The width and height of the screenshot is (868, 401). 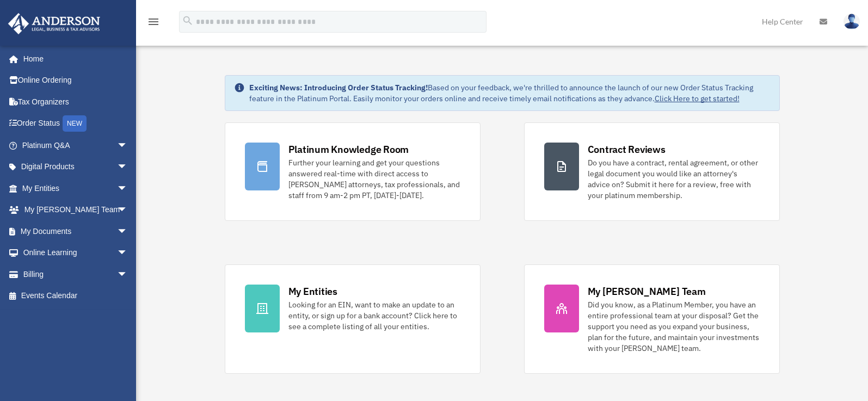 I want to click on div: Do you have a contract, rental agreement, or other legal document you would like an attorney's ad..., so click(x=674, y=179).